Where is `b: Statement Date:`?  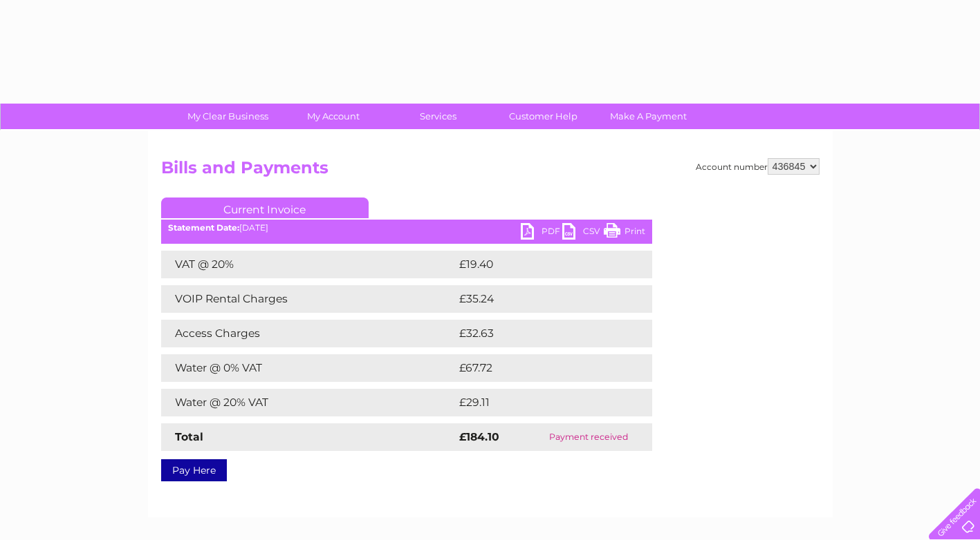
b: Statement Date: is located at coordinates (204, 227).